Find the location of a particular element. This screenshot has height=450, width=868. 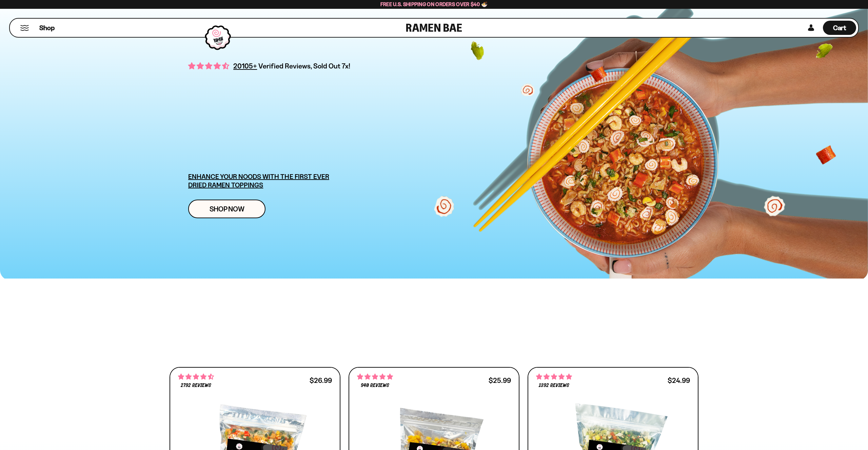

div: $25.99 is located at coordinates (500, 381).